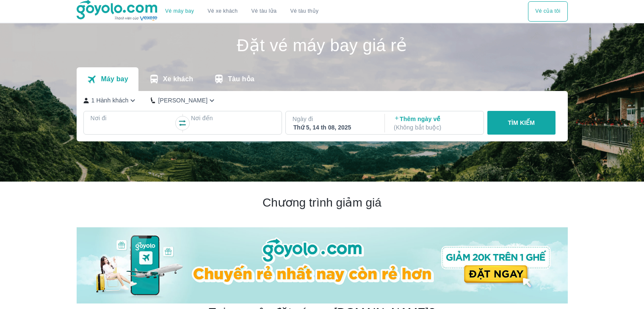 The width and height of the screenshot is (644, 309). I want to click on img: banner-home, so click(322, 266).